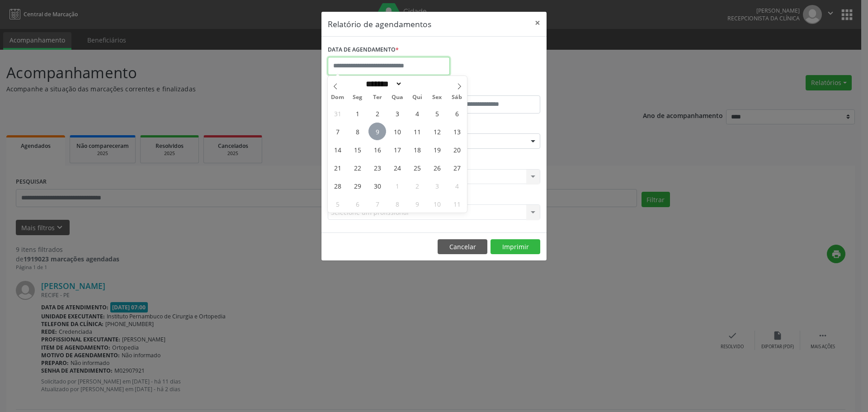 This screenshot has height=412, width=868. What do you see at coordinates (338, 97) in the screenshot?
I see `span: Dom` at bounding box center [338, 97].